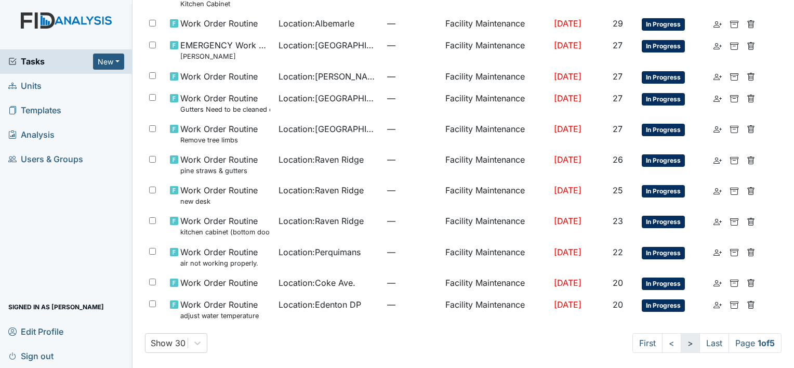 The height and width of the screenshot is (368, 794). What do you see at coordinates (31, 355) in the screenshot?
I see `span: Sign out` at bounding box center [31, 355].